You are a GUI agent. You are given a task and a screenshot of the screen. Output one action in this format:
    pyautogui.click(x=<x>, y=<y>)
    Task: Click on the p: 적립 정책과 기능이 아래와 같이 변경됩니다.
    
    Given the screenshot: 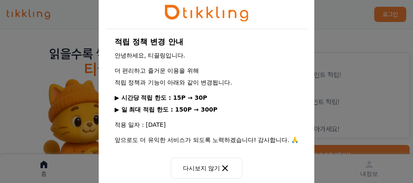 What is the action you would take?
    pyautogui.click(x=207, y=82)
    